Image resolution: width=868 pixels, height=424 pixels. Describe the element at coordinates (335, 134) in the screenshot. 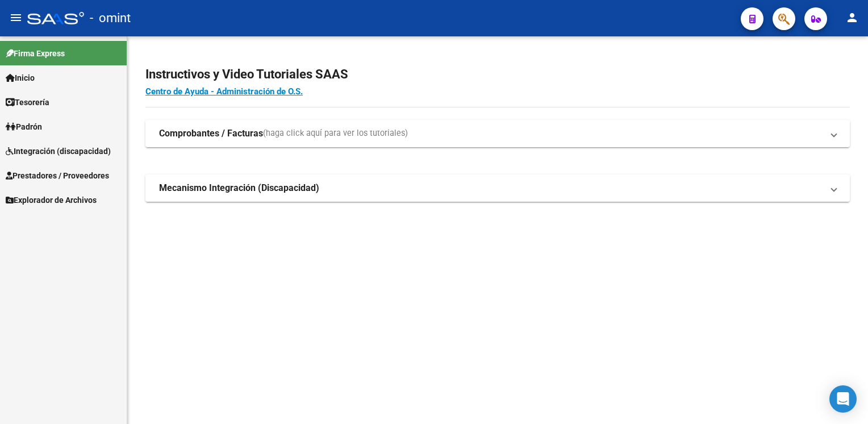

I see `span: (haga click aquí para ver los tutoriales)` at that location.